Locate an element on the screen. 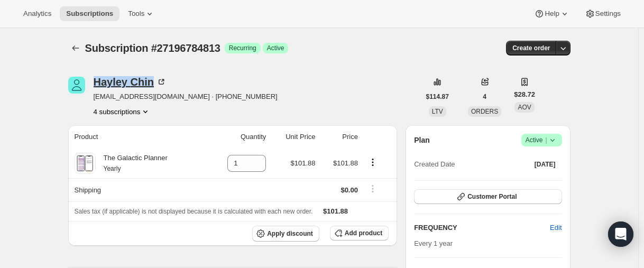 The width and height of the screenshot is (644, 268). th: Quantity is located at coordinates (239, 136).